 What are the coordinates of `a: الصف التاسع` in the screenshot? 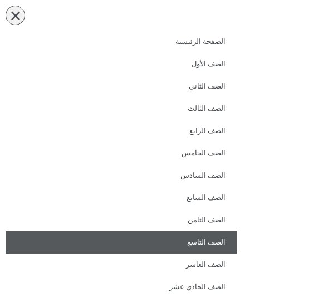 It's located at (121, 243).